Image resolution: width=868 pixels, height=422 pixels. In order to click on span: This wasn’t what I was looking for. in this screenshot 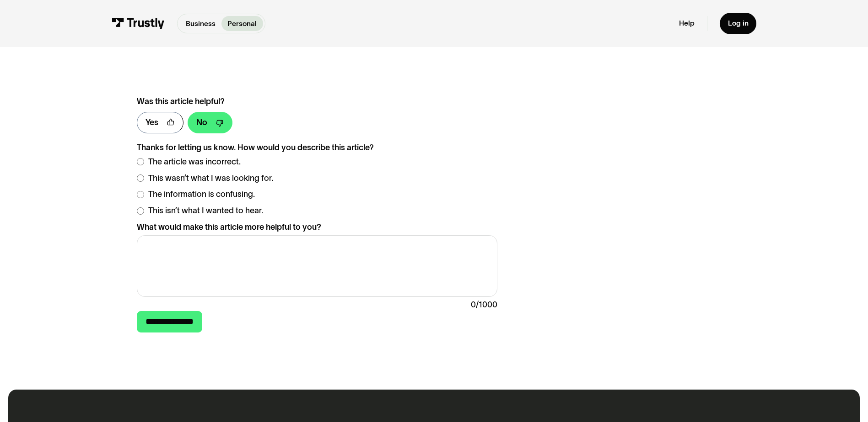, I will do `click(210, 178)`.